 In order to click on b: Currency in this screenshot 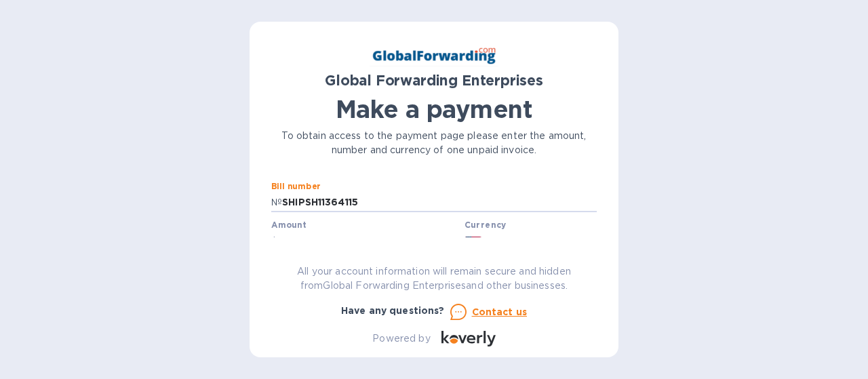, I will do `click(485, 225)`.